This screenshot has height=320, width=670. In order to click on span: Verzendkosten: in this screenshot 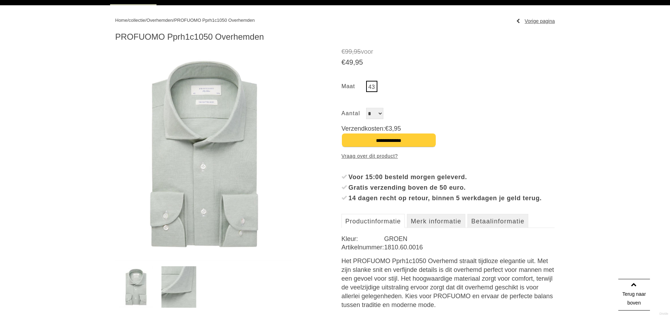, I will do `click(448, 129)`.